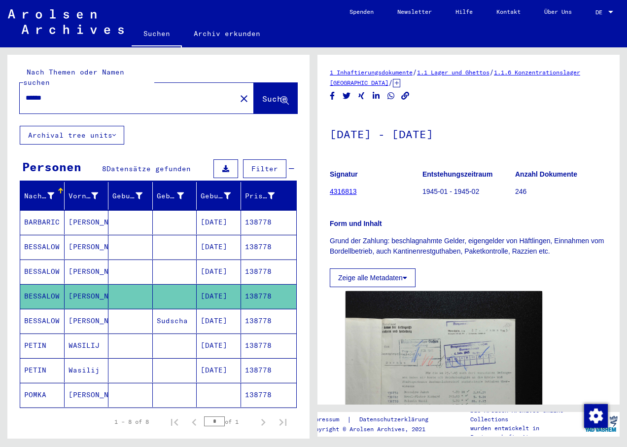 The image size is (627, 447). Describe the element at coordinates (269, 196) in the screenshot. I see `mat-header-cell: Prisoner #` at that location.